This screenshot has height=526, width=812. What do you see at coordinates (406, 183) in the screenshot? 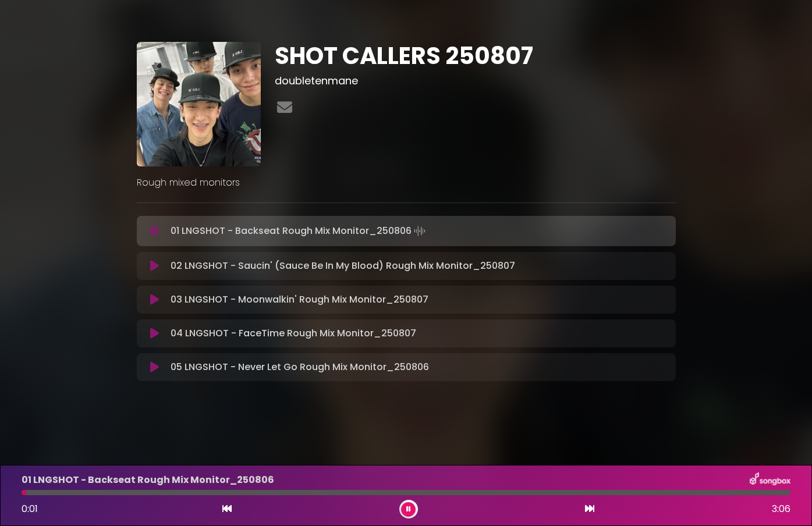
I see `p: Rough mixed monitors` at bounding box center [406, 183].